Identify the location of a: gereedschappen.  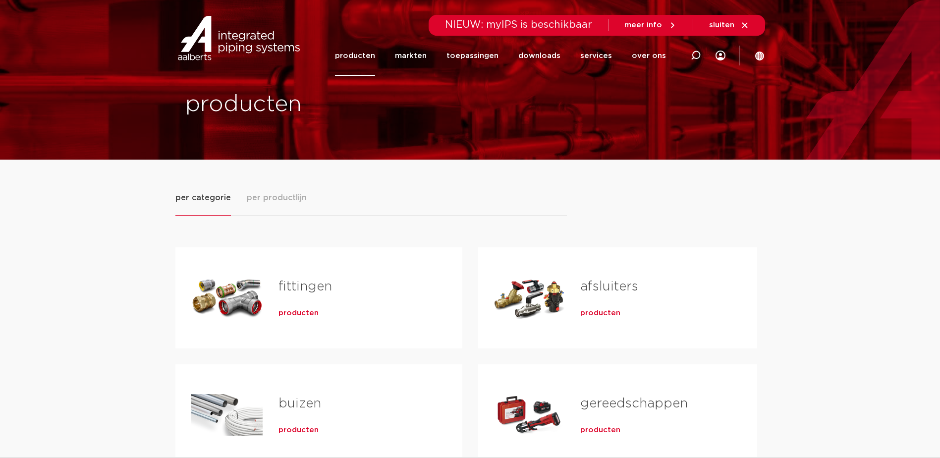
(634, 404).